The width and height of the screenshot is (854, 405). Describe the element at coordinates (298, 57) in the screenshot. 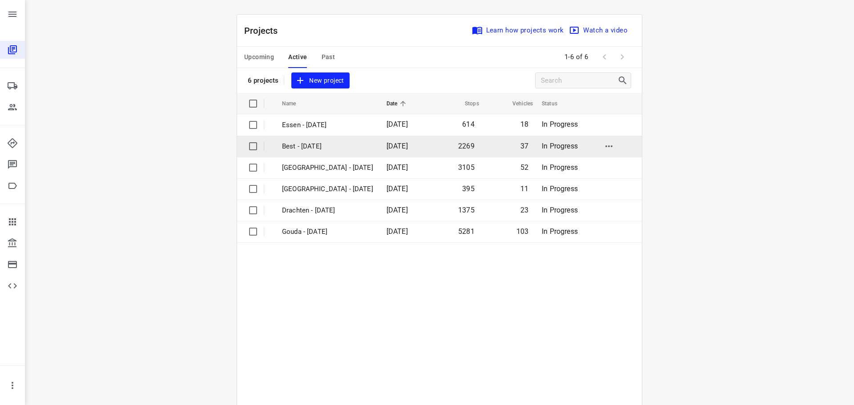

I see `span: Active` at that location.